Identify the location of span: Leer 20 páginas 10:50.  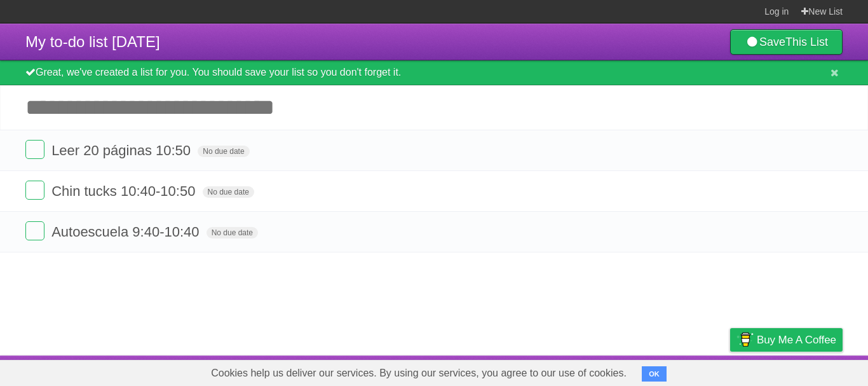
(123, 150).